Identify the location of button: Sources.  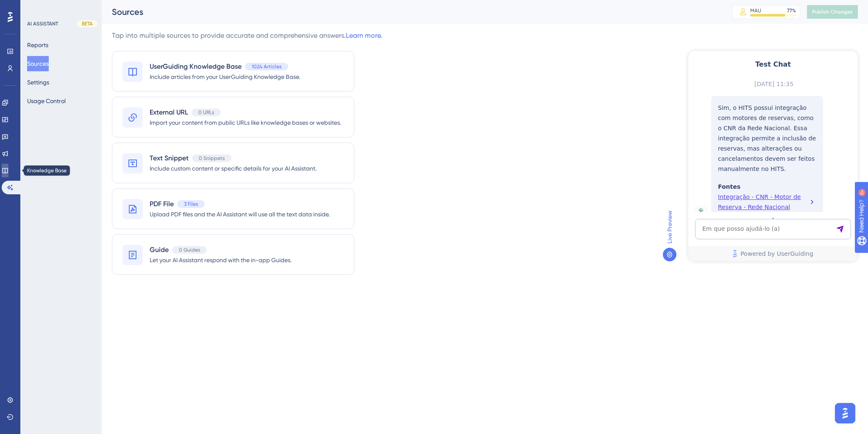
(38, 63).